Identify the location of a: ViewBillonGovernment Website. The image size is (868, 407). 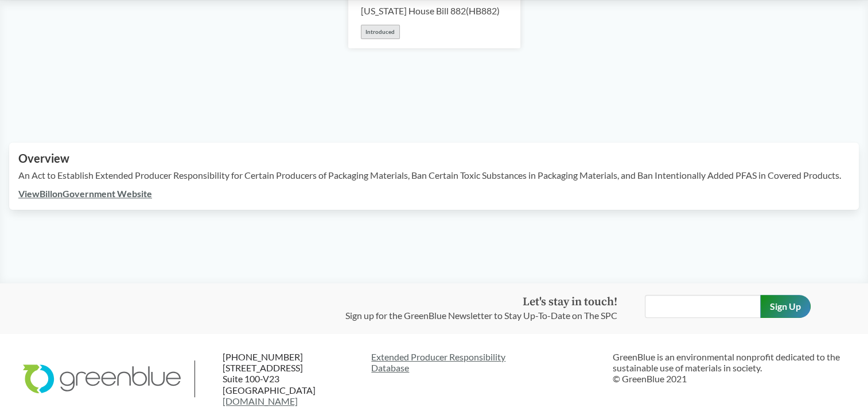
(85, 193).